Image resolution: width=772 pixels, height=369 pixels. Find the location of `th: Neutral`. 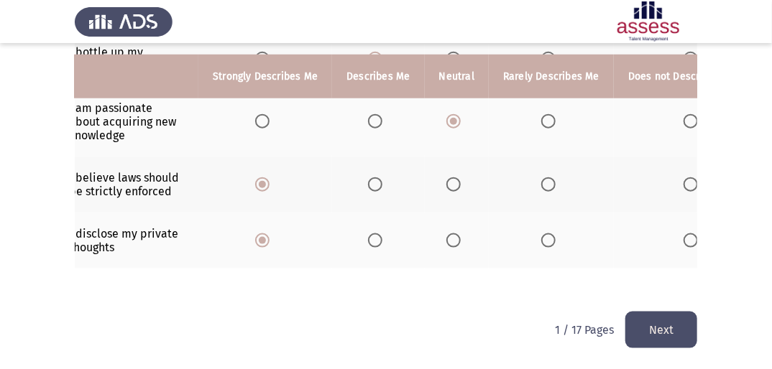

th: Neutral is located at coordinates (456, 76).